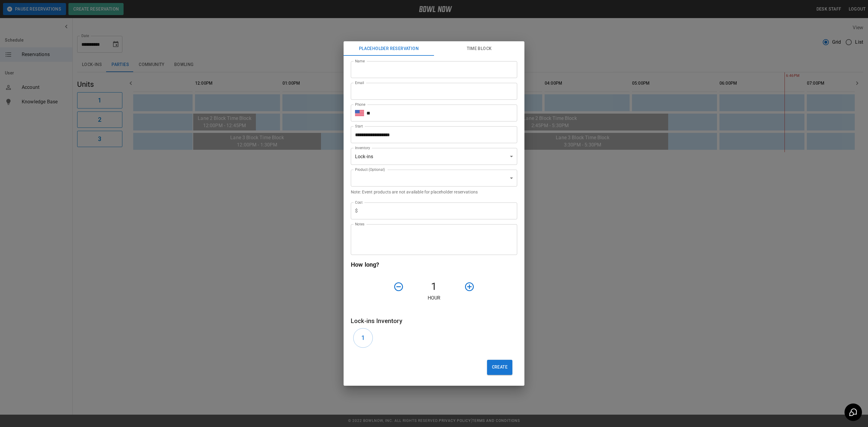 The width and height of the screenshot is (868, 427). Describe the element at coordinates (500, 367) in the screenshot. I see `button: Create` at that location.